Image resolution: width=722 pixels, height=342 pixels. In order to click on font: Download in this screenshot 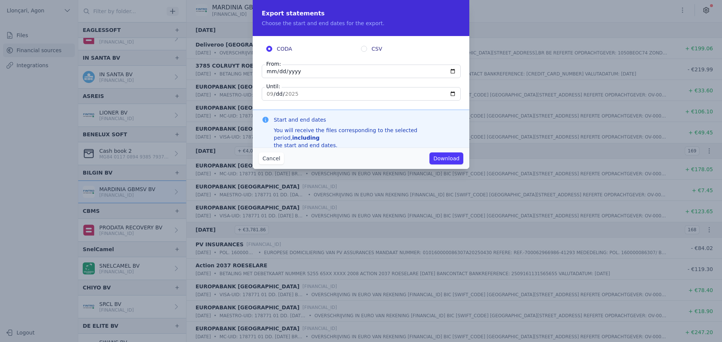, I will do `click(446, 159)`.